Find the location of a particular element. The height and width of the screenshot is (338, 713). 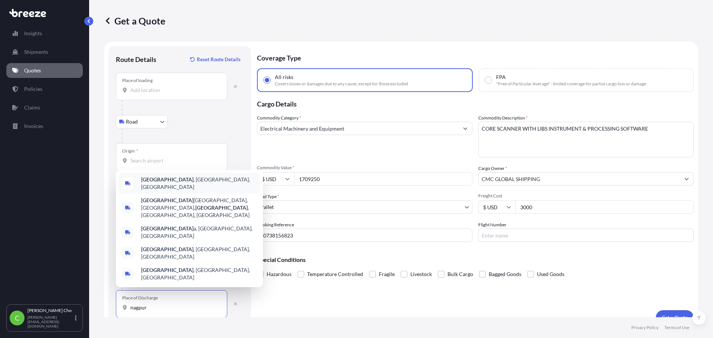

input: Place of Discharge is located at coordinates (174, 308).